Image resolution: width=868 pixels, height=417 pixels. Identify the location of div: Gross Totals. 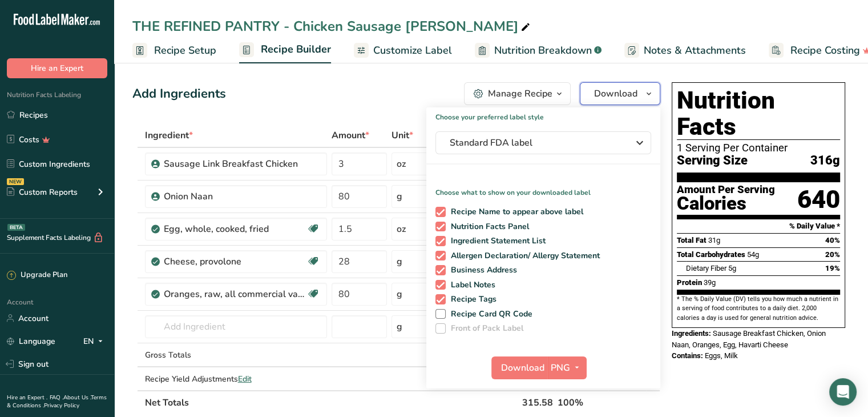
(236, 355).